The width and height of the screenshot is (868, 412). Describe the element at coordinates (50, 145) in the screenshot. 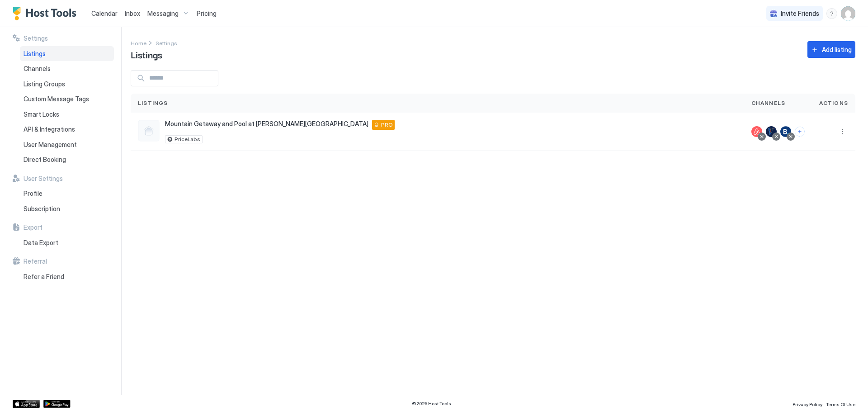

I see `span: User Management` at that location.